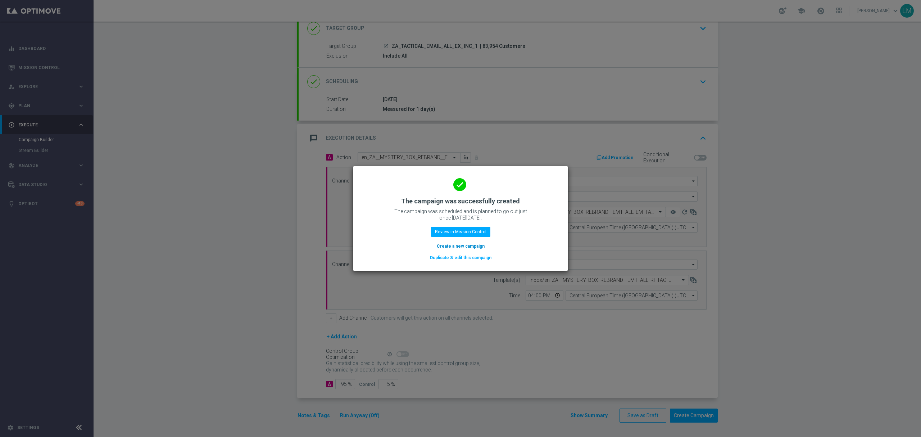  Describe the element at coordinates (461, 246) in the screenshot. I see `button: Create a new campaign` at that location.